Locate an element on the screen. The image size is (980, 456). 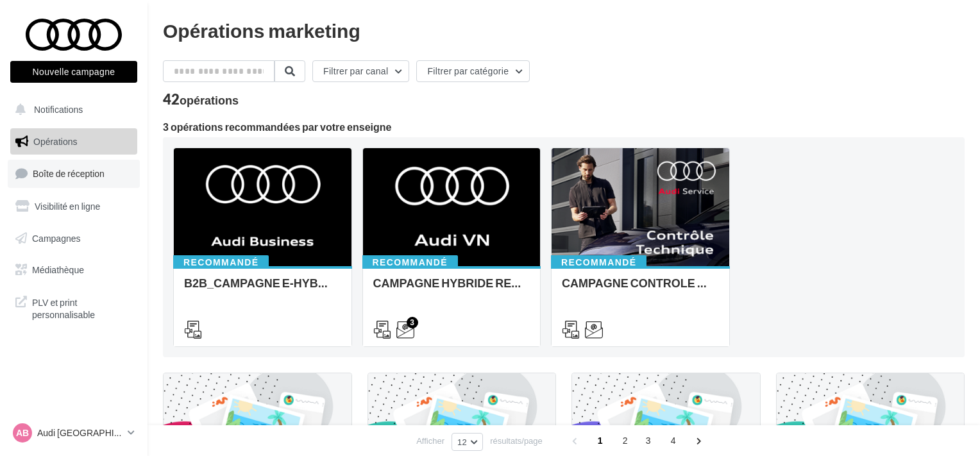
div: B2B_CAMPAGNE E-HYBRID OCTOBRE is located at coordinates (263, 289).